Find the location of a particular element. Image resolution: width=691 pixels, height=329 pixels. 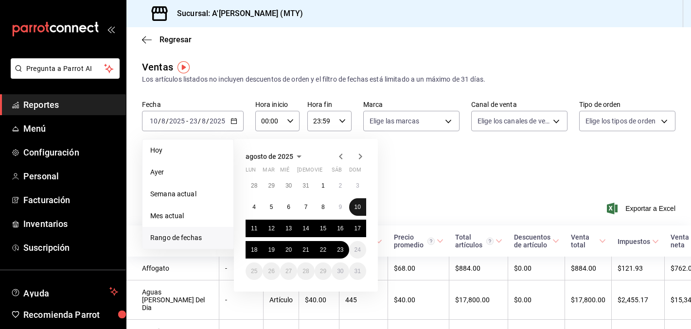

button: agosto de 2025 is located at coordinates (275, 157).